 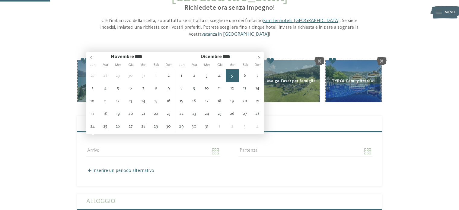 I want to click on span: Novembre 8, 2025, so click(x=156, y=88).